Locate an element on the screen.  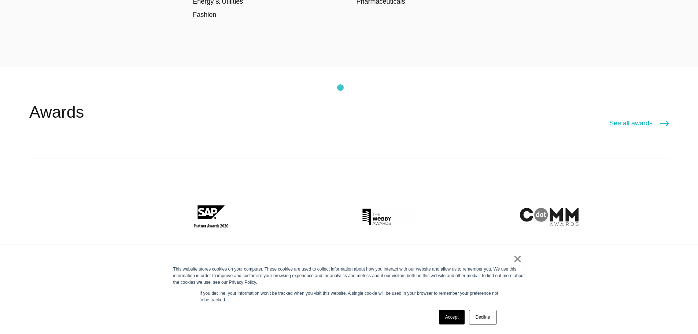
div: This website stores cookies on your computer. These cookies are used to collect information about... is located at coordinates (349, 275).